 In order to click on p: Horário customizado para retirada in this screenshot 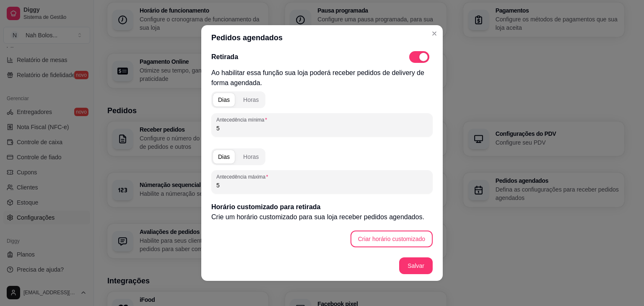, I will do `click(322, 207)`.